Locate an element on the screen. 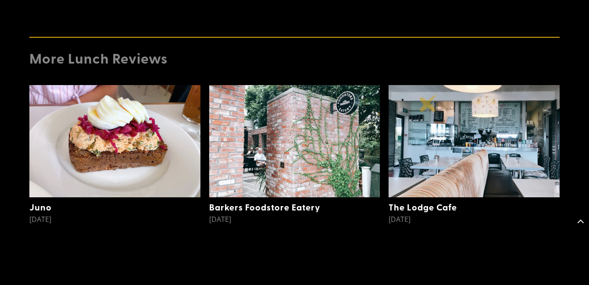  img: The Lodge Cafe is located at coordinates (474, 141).